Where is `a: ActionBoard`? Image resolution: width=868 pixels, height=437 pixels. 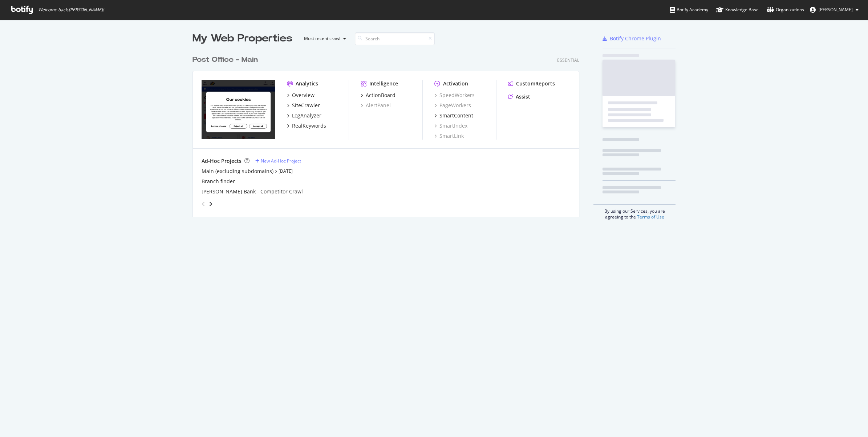
a: ActionBoard is located at coordinates (378, 95).